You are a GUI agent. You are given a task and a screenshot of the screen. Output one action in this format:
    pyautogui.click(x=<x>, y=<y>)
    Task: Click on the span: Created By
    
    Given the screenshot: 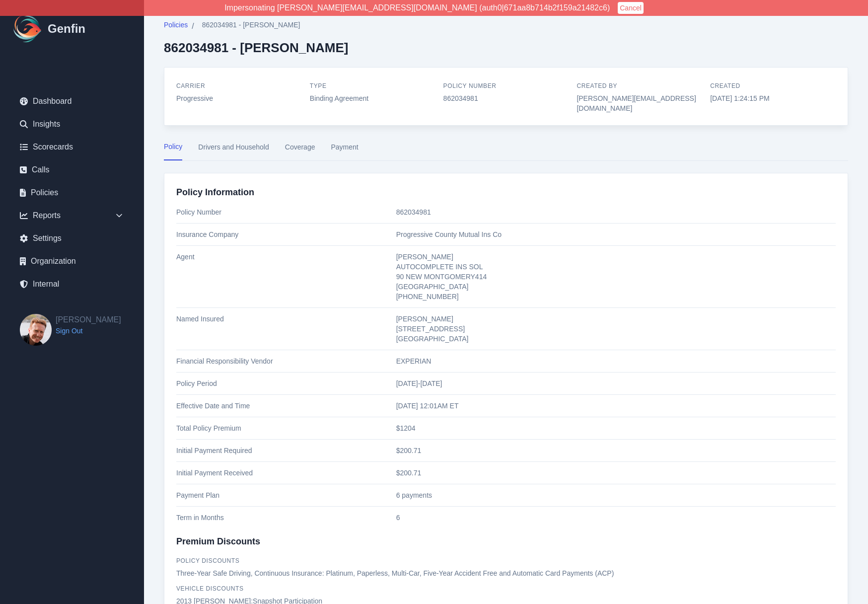 What is the action you would take?
    pyautogui.click(x=597, y=86)
    